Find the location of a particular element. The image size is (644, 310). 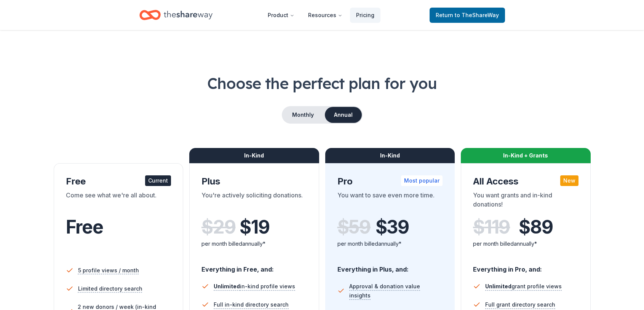

a: Home is located at coordinates (176, 15).